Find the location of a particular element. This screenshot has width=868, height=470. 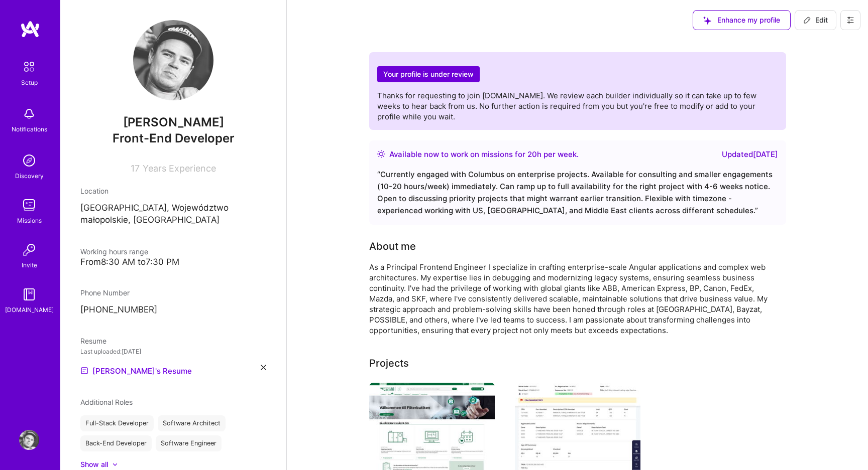

div: Location is located at coordinates (173, 191).